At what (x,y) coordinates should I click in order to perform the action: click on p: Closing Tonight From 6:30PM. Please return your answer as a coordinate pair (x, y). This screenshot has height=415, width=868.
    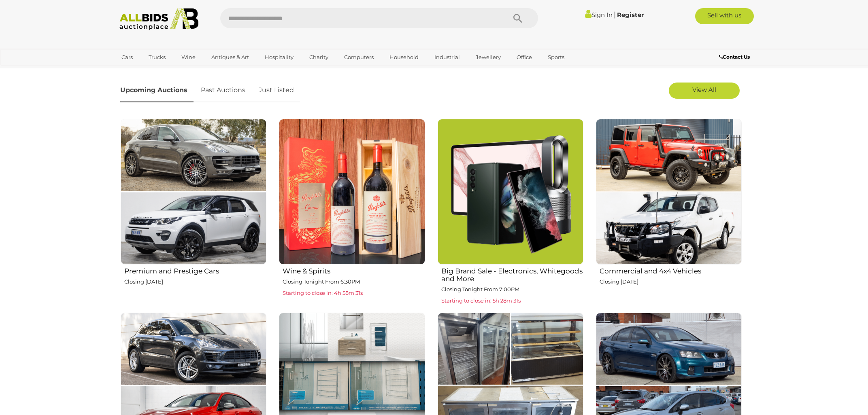
    Looking at the image, I should click on (353, 282).